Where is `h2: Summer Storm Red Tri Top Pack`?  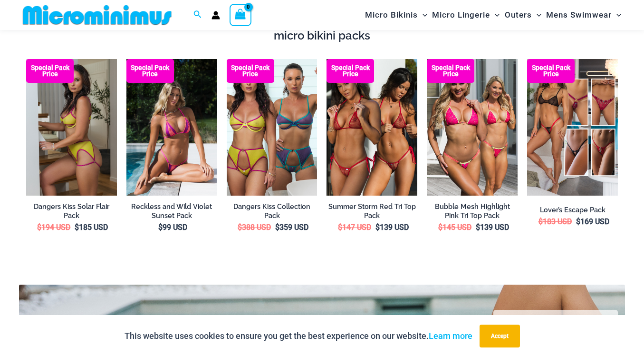
h2: Summer Storm Red Tri Top Pack is located at coordinates (372, 211).